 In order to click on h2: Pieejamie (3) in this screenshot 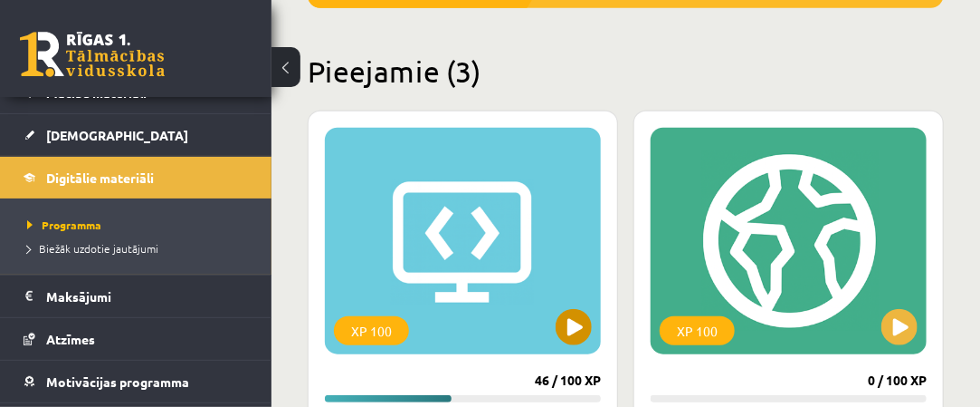, I will do `click(625, 70)`.